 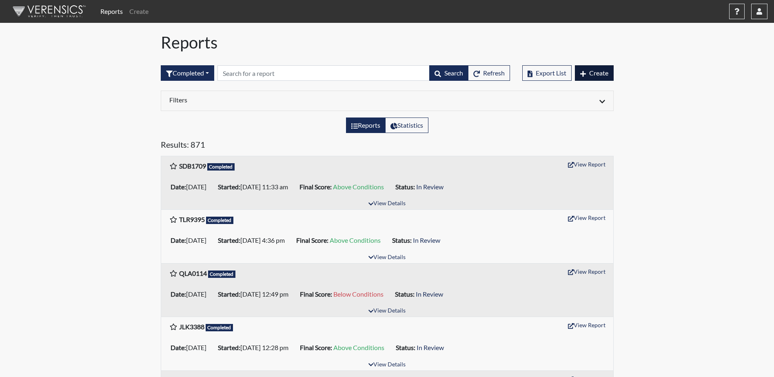 I want to click on button: Refresh, so click(x=489, y=73).